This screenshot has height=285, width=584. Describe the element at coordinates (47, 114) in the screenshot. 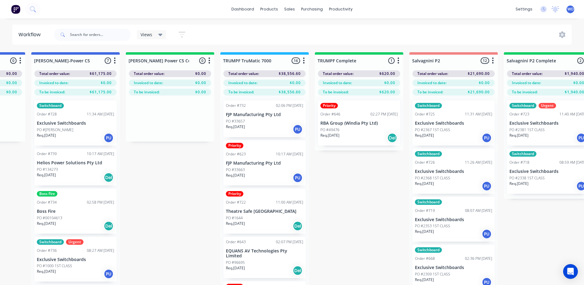

I see `div: Order #728` at that location.